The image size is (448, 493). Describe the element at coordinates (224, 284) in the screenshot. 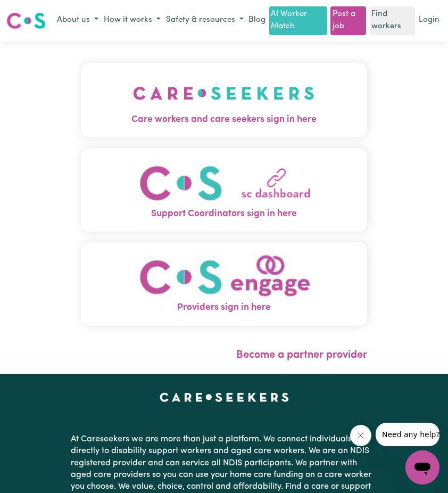

I see `button: Providers sign in here` at that location.